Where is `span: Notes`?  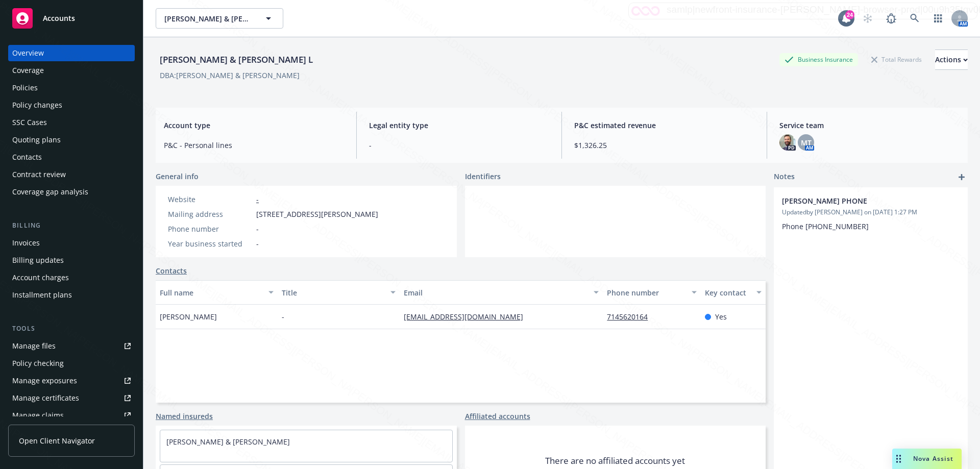
span: Notes is located at coordinates (784, 177).